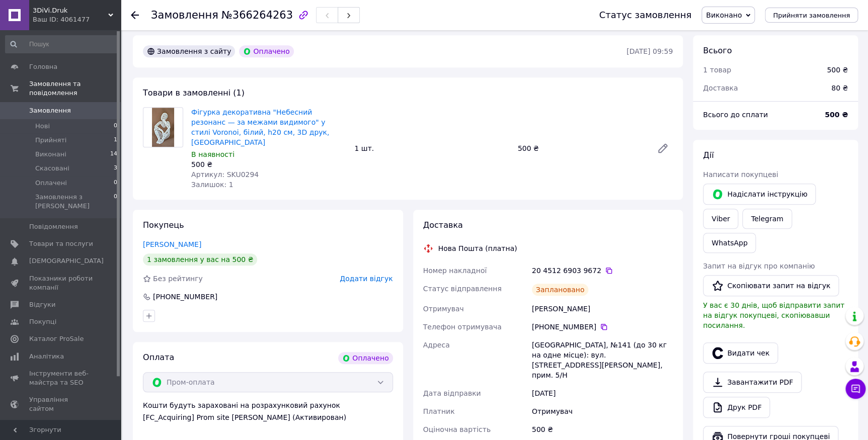 The width and height of the screenshot is (868, 440). What do you see at coordinates (443, 309) in the screenshot?
I see `span: Отримувач` at bounding box center [443, 309].